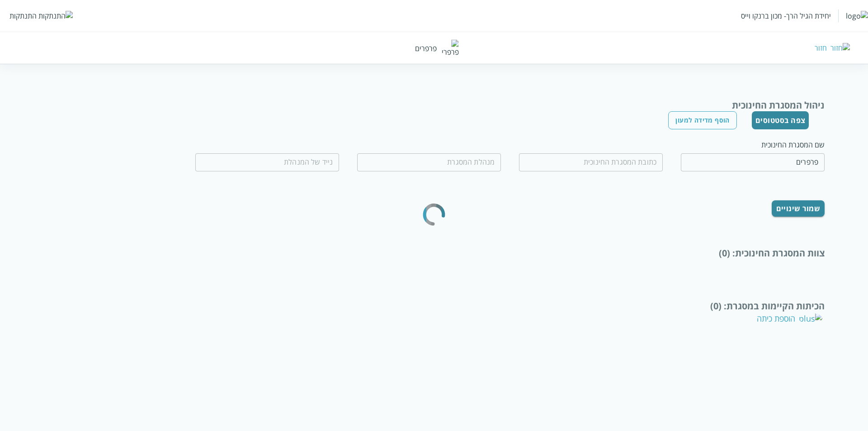 The image size is (868, 431). What do you see at coordinates (434, 305) in the screenshot?
I see `div: הכיתות הקיימות במסגרת : (0)` at bounding box center [434, 305].